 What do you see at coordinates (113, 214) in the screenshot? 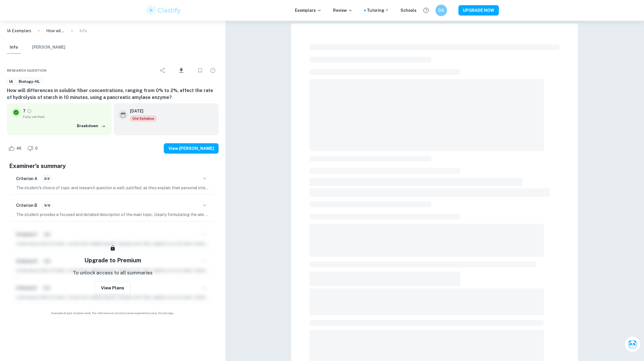
I see `p: The student provides a focused and detailed description of the main topic, clearly formulating th...` at bounding box center [113, 214].